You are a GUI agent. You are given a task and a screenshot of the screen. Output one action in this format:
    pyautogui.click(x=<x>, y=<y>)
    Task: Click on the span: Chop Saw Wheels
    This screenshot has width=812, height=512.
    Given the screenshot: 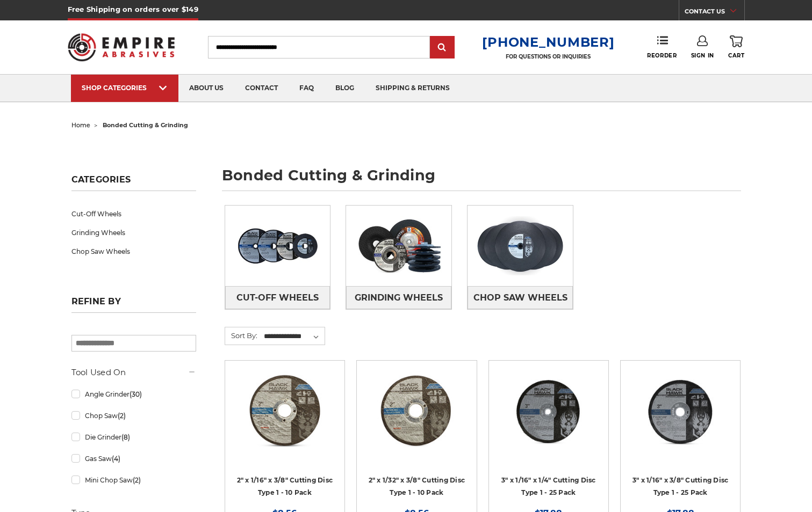 What is the action you would take?
    pyautogui.click(x=520, y=298)
    